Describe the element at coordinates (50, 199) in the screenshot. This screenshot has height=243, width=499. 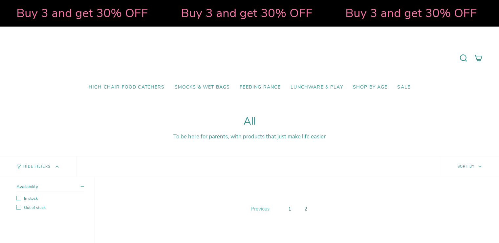
I see `label: In stock` at that location.